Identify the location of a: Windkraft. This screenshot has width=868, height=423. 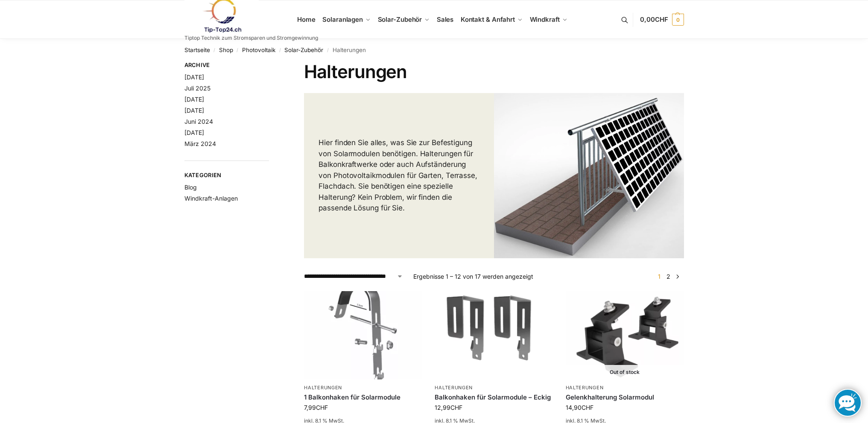
(548, 20).